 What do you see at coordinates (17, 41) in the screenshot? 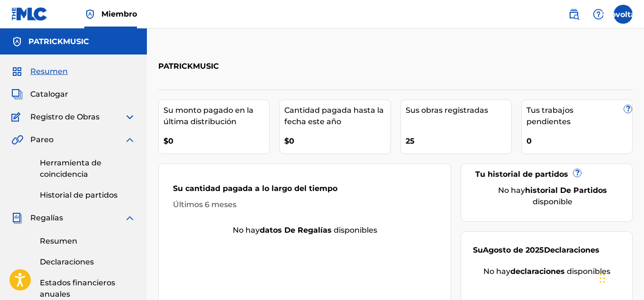
I see `img: Cuentas` at bounding box center [17, 41].